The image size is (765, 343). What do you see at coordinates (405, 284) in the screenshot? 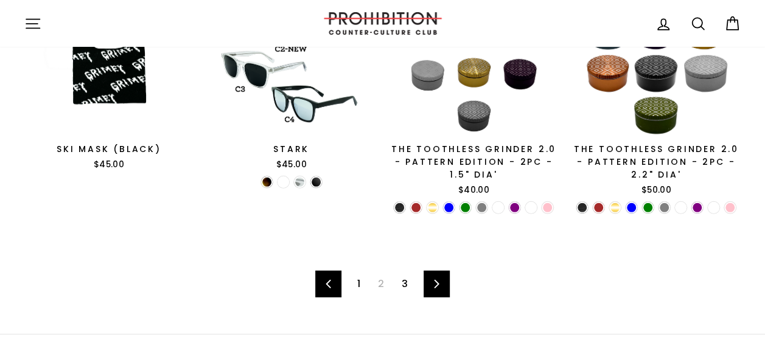
I see `a: 3` at bounding box center [405, 284].